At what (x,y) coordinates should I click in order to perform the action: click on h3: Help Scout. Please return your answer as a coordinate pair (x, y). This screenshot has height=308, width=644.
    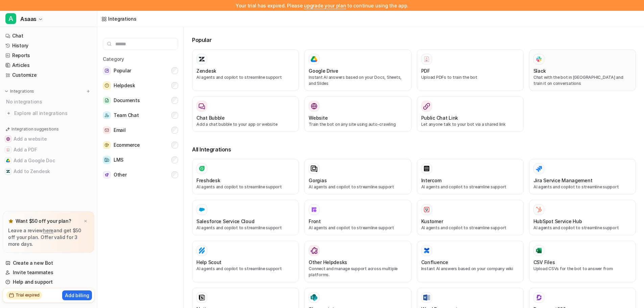
    Looking at the image, I should click on (209, 262).